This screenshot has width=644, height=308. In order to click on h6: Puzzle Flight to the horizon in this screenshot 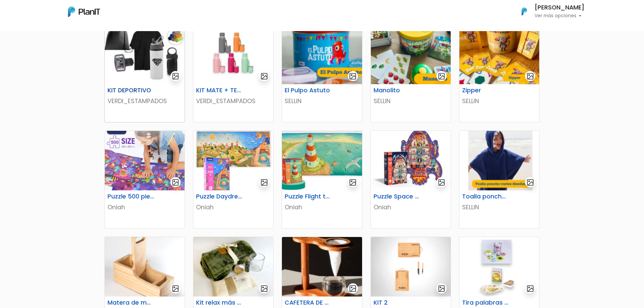, I will do `click(308, 196)`.